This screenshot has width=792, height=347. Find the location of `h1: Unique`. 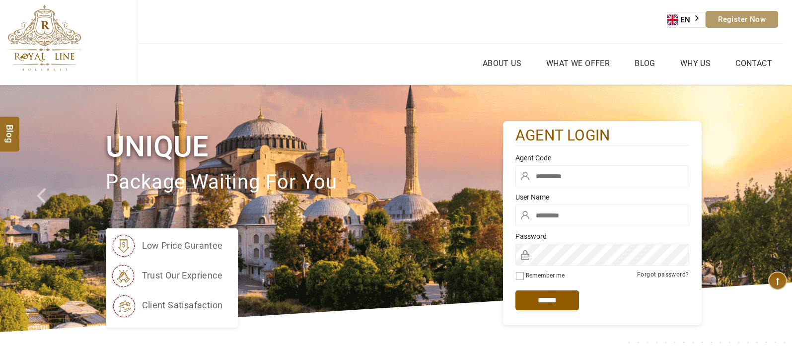

h1: Unique is located at coordinates (304, 146).